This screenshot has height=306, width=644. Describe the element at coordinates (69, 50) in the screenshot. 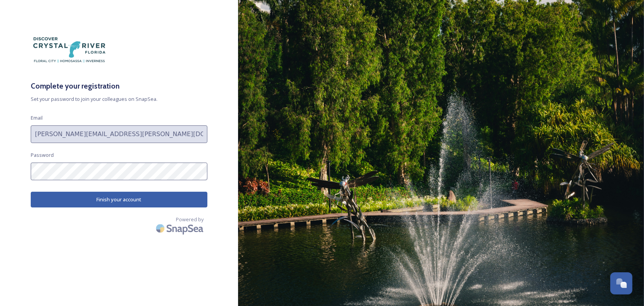

I see `img: DCRFL_Logo_Horiz_RGB-e1580761575478.webp` at that location.